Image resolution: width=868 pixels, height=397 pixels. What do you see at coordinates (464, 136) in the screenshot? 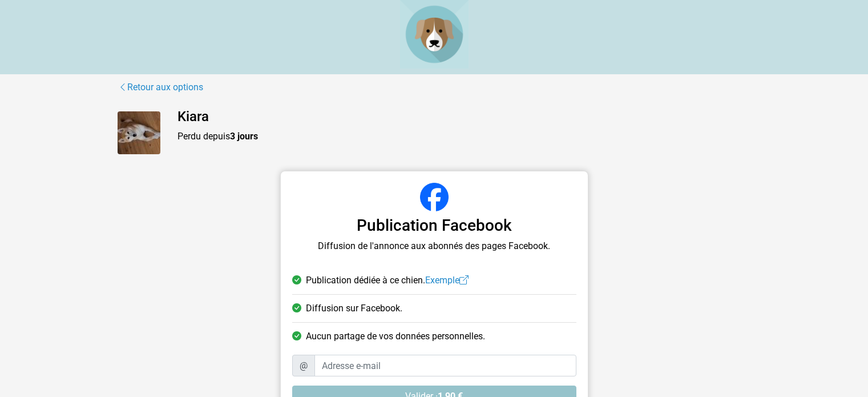
I see `p: Perdu depuis` at bounding box center [464, 136].